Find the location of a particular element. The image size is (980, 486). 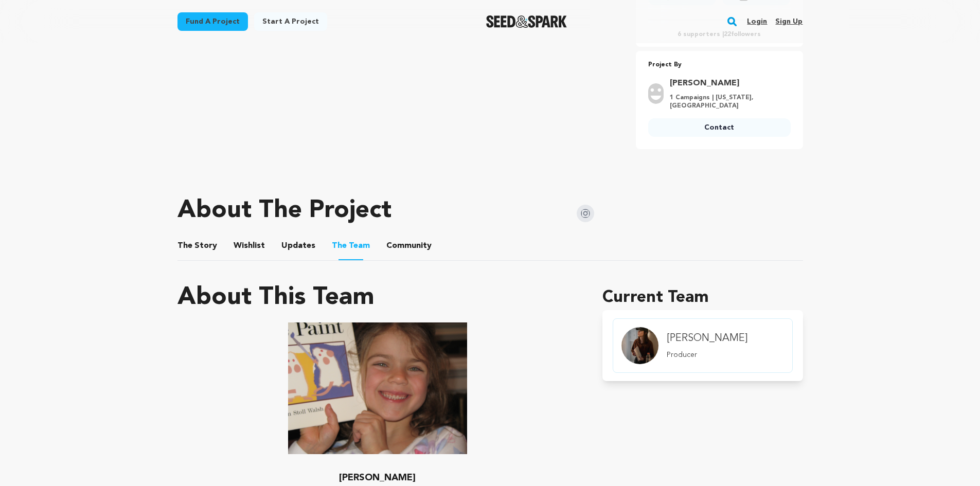

a: member.name Profile is located at coordinates (702, 346).